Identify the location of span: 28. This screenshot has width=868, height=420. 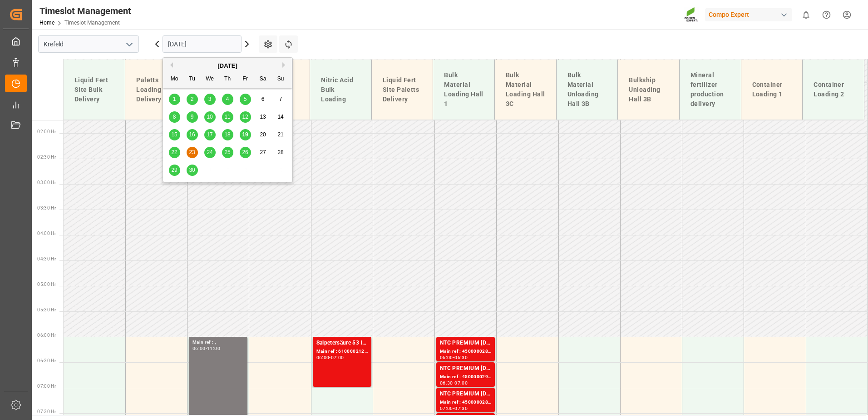
(280, 152).